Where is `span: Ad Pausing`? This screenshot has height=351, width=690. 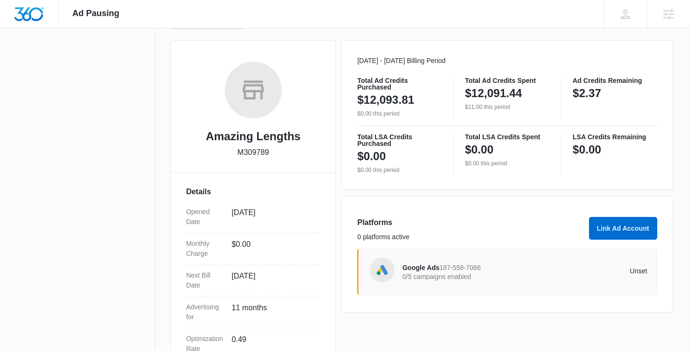
span: Ad Pausing is located at coordinates (96, 13).